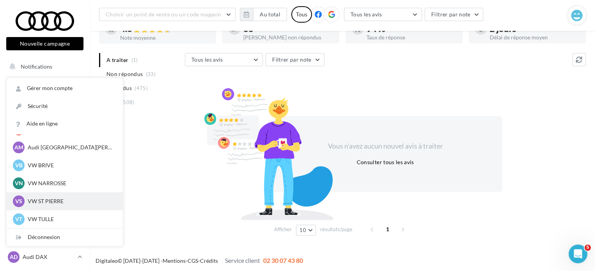  I want to click on span: 10, so click(303, 230).